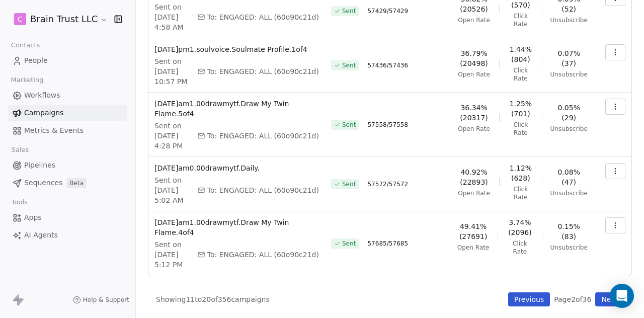 This screenshot has height=318, width=644. What do you see at coordinates (569, 177) in the screenshot?
I see `span: 0.08% (47)` at bounding box center [569, 177].